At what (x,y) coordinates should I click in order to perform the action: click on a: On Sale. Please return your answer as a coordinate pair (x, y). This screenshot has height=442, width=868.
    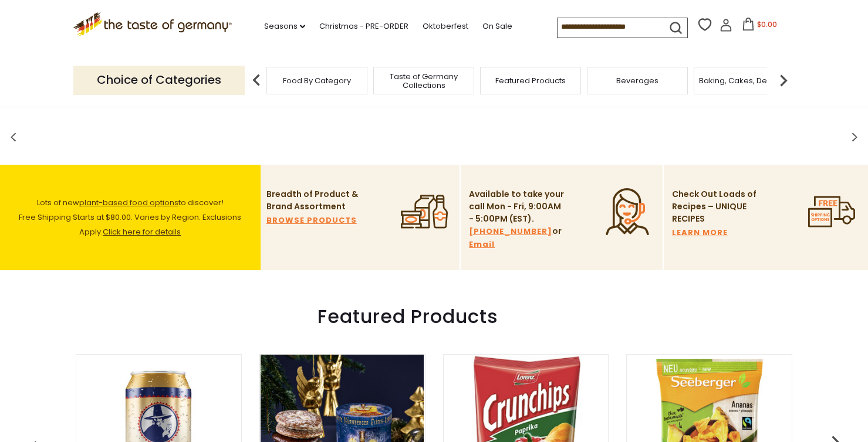
    Looking at the image, I should click on (497, 26).